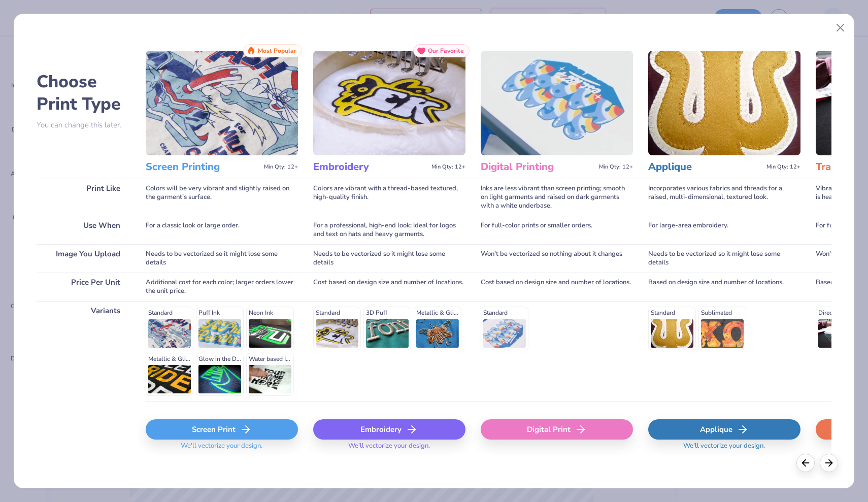 This screenshot has width=868, height=502. What do you see at coordinates (222, 103) in the screenshot?
I see `img: Screen Printing` at bounding box center [222, 103].